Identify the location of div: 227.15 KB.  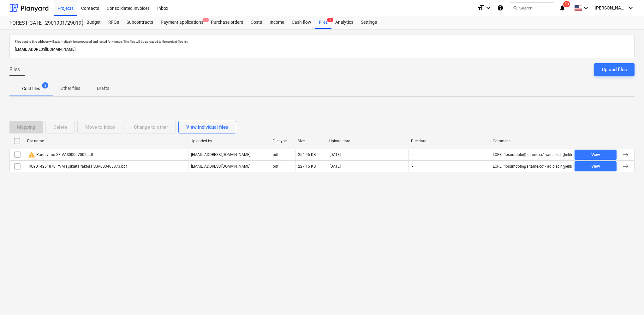
(307, 166).